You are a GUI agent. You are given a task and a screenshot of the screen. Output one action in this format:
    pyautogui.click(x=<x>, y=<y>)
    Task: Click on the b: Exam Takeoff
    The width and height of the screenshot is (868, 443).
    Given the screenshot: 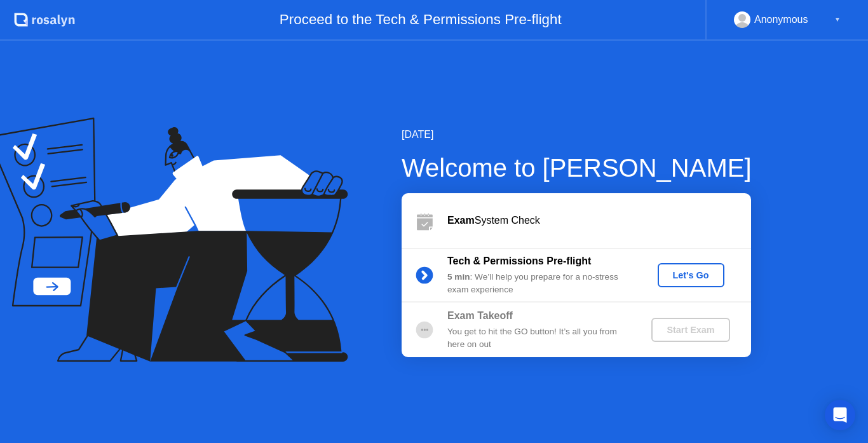 What is the action you would take?
    pyautogui.click(x=479, y=316)
    